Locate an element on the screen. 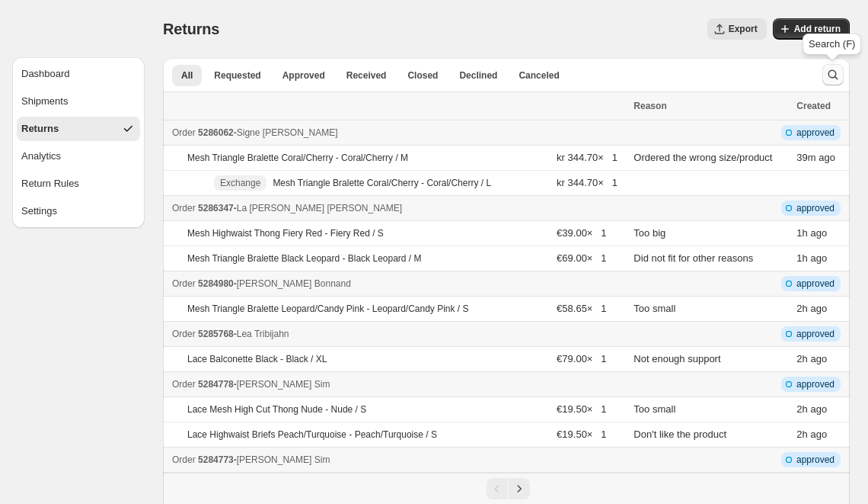  p: Mesh Highwaist Thong Fiery Red - Fiery Red / S is located at coordinates (286, 233).